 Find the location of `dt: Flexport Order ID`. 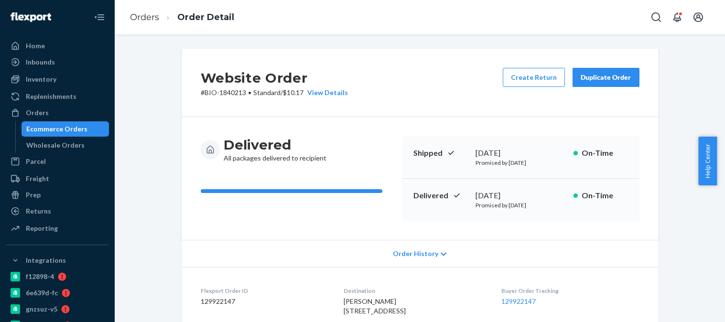

dt: Flexport Order ID is located at coordinates (264, 291).